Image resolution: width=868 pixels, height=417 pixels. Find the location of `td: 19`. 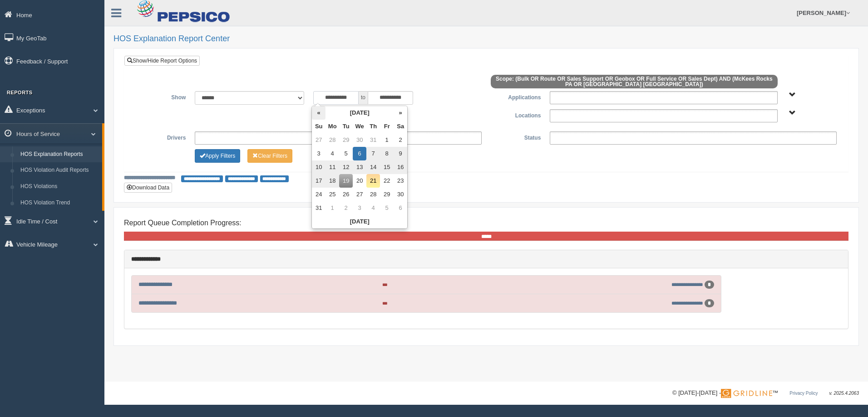

td: 19 is located at coordinates (346, 181).